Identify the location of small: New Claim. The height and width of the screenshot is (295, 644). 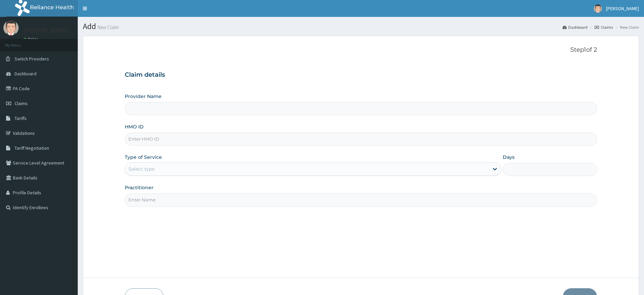
(107, 27).